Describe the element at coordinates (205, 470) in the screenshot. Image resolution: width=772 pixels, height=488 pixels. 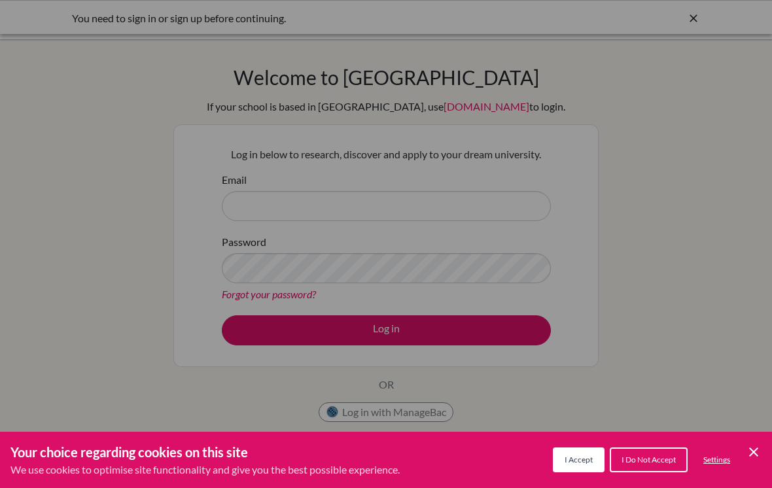
I see `p: We use cookies to optimise site functionality and give you the best possible experience.` at that location.